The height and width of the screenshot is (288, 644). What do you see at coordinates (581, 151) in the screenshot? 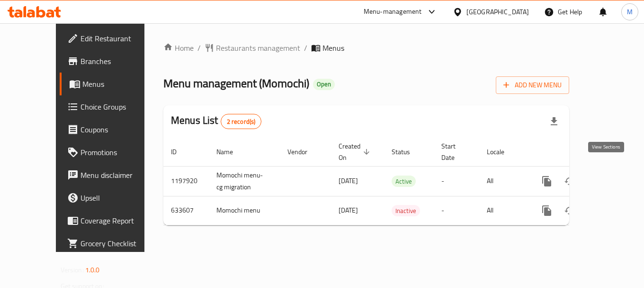
I see `th: Actions` at bounding box center [581, 151].